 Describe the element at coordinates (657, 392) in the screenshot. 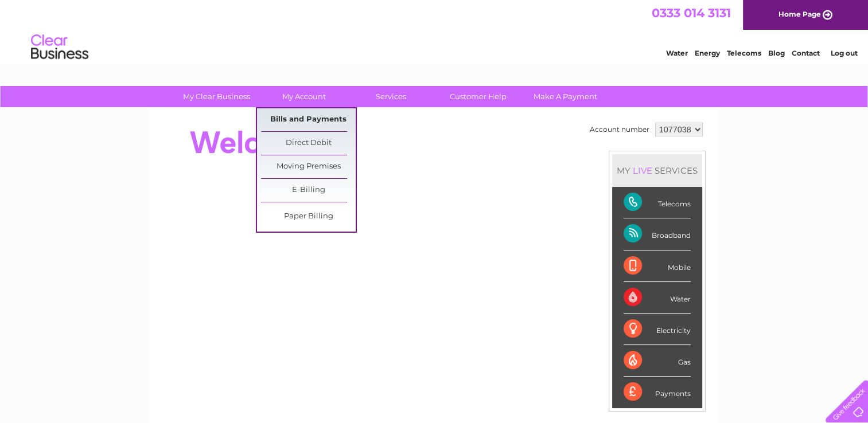

I see `div: Payments` at that location.